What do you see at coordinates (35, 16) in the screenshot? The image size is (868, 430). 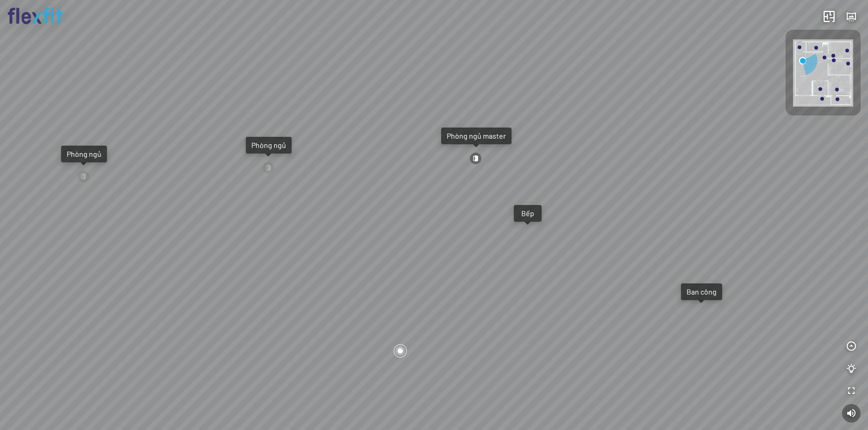 I see `img: logo` at bounding box center [35, 16].